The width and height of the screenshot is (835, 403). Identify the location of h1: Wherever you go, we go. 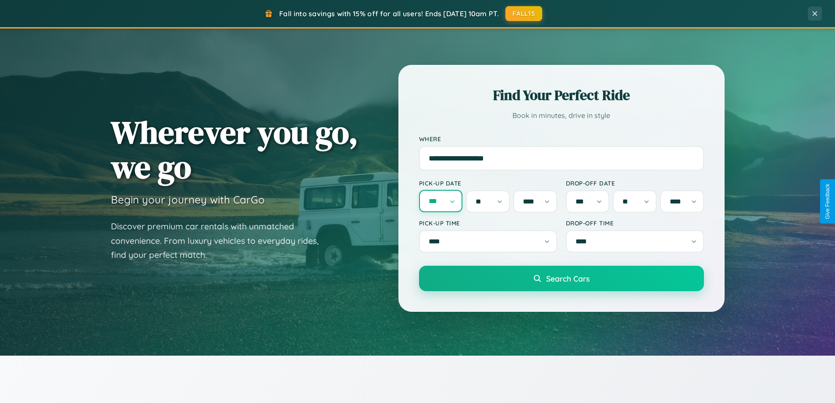
(235, 149).